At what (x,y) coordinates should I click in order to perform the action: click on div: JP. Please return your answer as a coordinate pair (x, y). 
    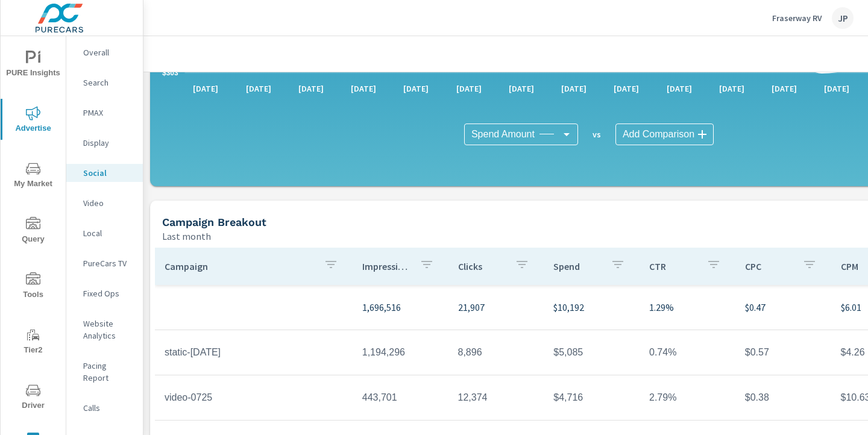
    Looking at the image, I should click on (842, 18).